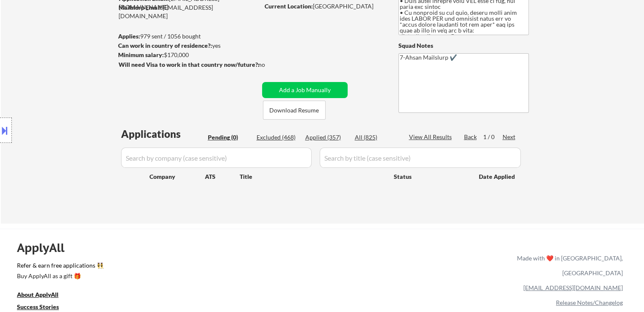 This screenshot has width=644, height=312. What do you see at coordinates (189, 64) in the screenshot?
I see `strong: Will need Visa to work in that country now/future?:` at bounding box center [189, 64].